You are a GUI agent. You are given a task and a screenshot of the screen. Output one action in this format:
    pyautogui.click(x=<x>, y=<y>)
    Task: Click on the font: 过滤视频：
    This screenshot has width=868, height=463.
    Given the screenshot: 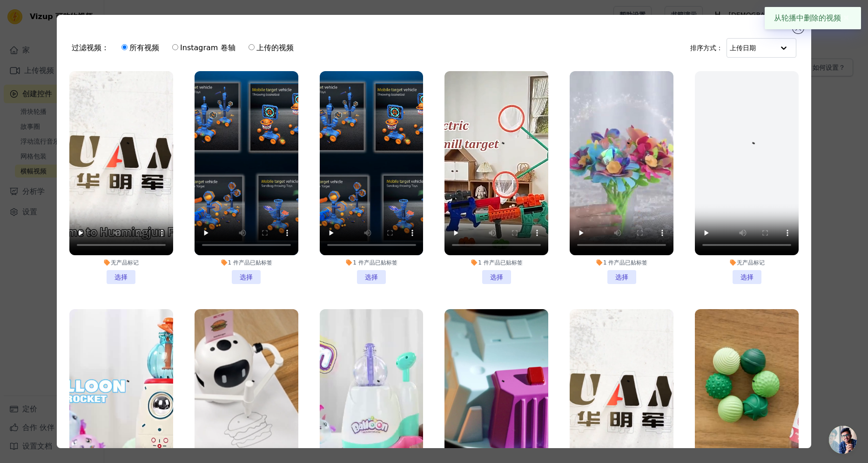 What is the action you would take?
    pyautogui.click(x=90, y=48)
    